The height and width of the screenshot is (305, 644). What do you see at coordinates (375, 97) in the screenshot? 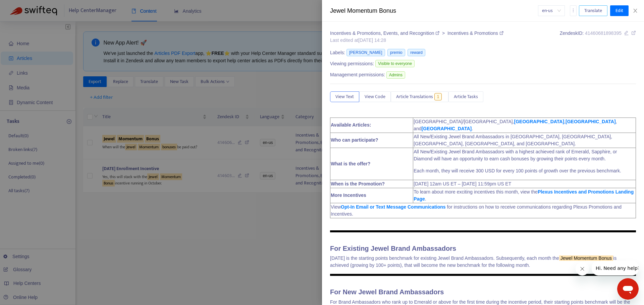
I see `span: View Code` at bounding box center [375, 97].